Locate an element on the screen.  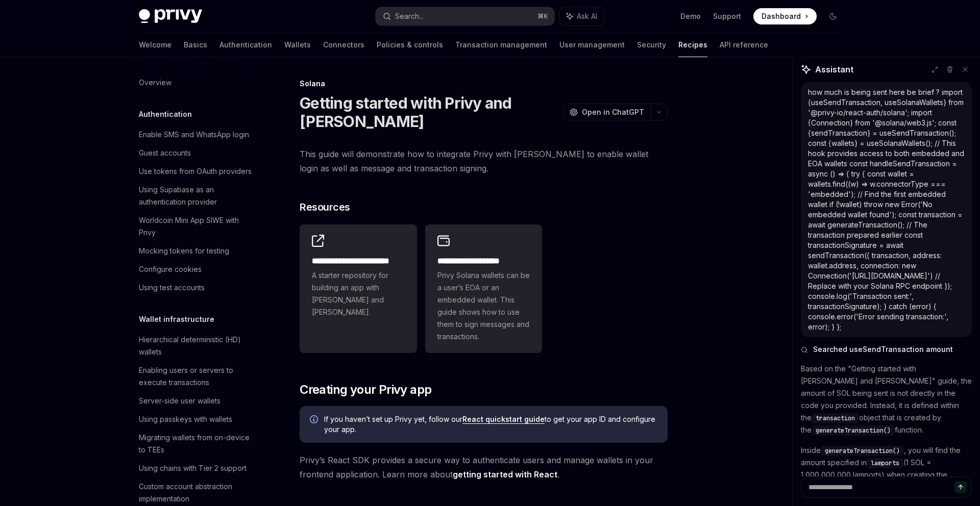
div: Guest accounts is located at coordinates (165, 153).